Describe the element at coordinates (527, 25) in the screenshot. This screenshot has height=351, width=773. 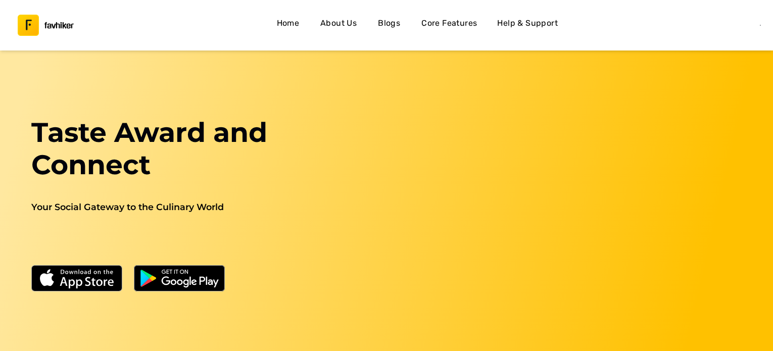
I see `button: Help & Support` at that location.